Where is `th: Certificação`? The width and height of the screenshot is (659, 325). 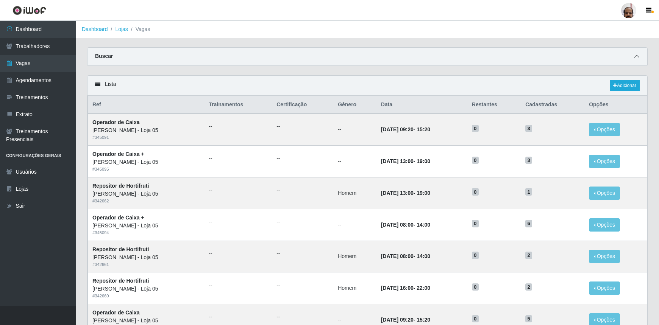
th: Certificação is located at coordinates (303, 105).